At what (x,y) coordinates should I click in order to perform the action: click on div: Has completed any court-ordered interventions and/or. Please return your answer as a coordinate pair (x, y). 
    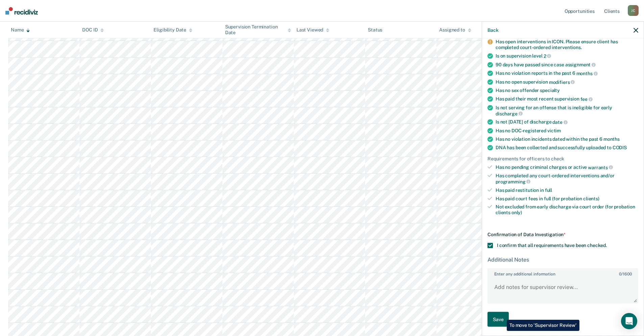
    Looking at the image, I should click on (567, 179).